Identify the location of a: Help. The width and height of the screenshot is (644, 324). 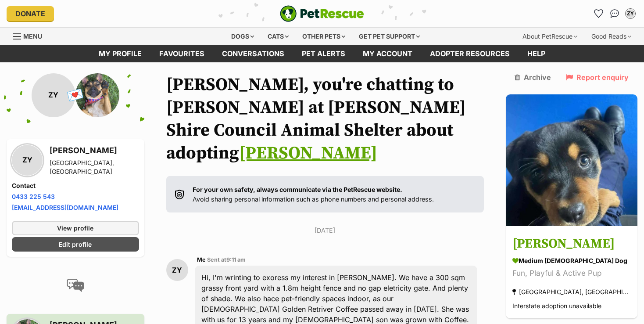
(537, 54).